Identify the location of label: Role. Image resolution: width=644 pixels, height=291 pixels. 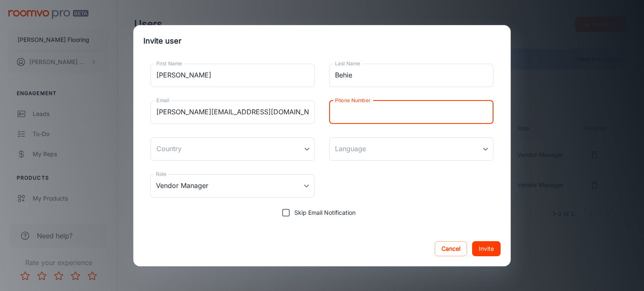
(161, 174).